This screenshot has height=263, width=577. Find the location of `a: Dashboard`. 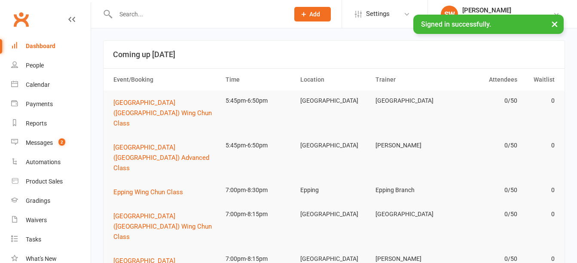

a: Dashboard is located at coordinates (51, 46).